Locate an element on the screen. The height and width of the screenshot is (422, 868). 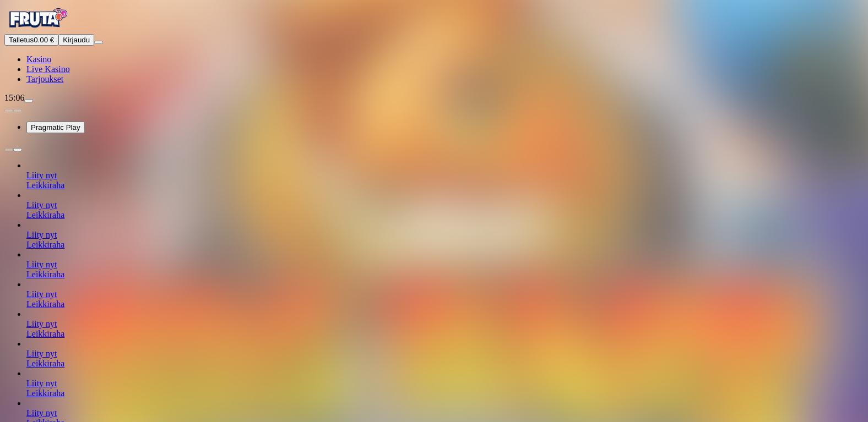
button: Pragmatic Play is located at coordinates (56, 127).